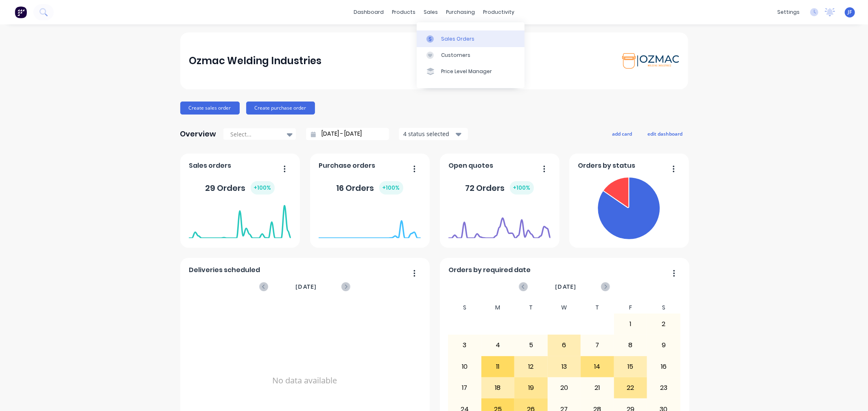 This screenshot has width=868, height=411. I want to click on div: 16, so click(663, 367).